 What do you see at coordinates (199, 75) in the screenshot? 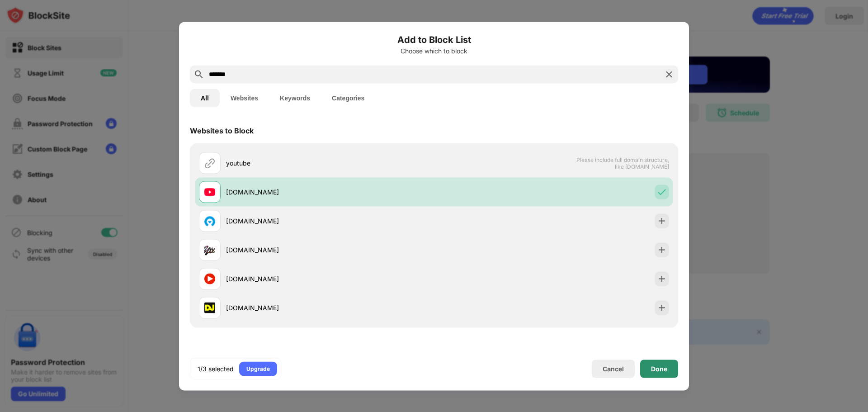
I see `img: search.svg` at bounding box center [199, 75].